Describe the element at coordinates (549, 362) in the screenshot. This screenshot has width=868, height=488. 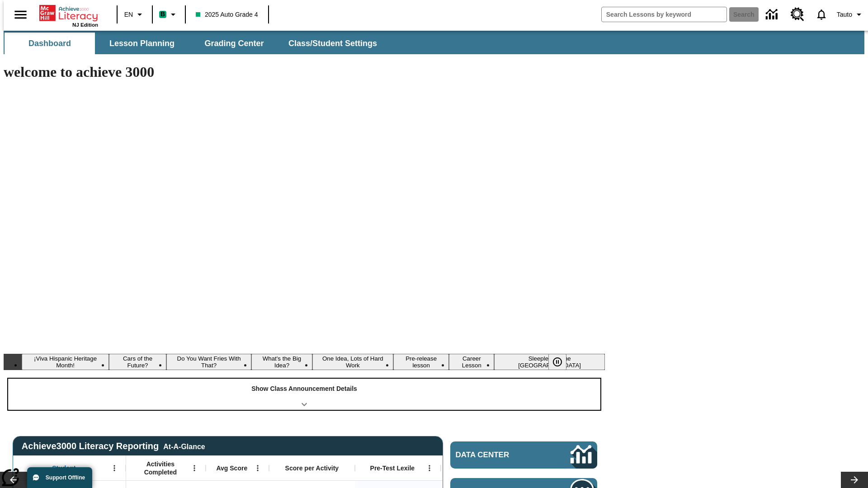
I see `button: Slide 8 Sleepless in the Animal Kingdom` at that location.